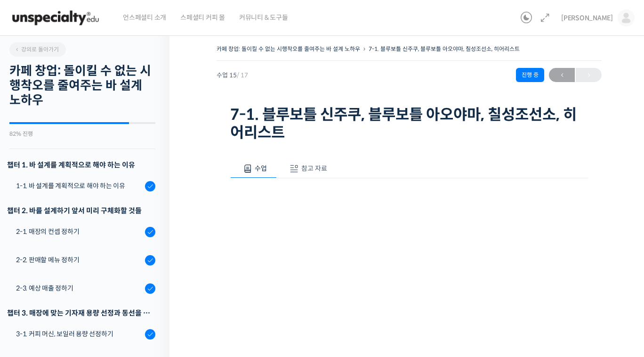  I want to click on div: 3-1. 커피 머신, 보일러 용량 선정하기, so click(79, 334).